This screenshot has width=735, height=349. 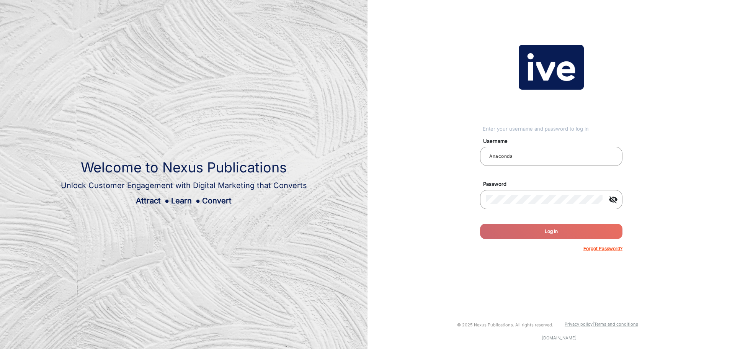 I want to click on a: Privacy policy, so click(x=579, y=324).